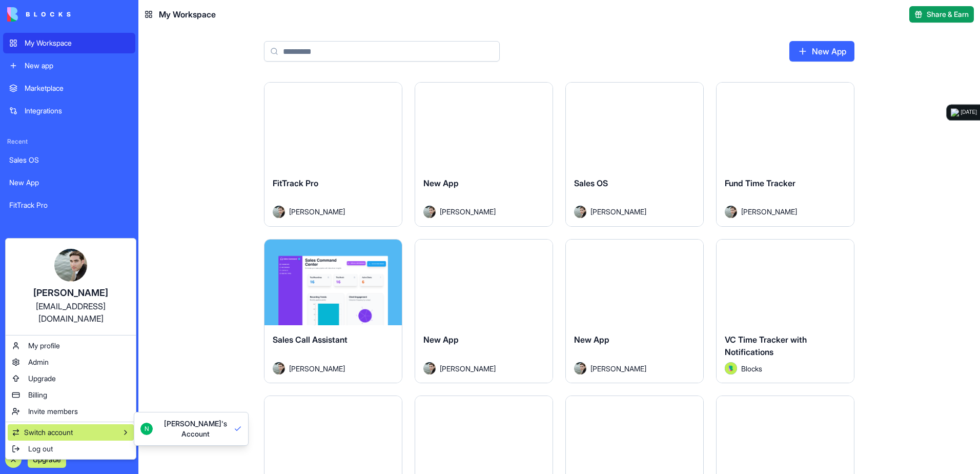 The width and height of the screenshot is (980, 474). Describe the element at coordinates (71, 362) in the screenshot. I see `a: Admin` at that location.